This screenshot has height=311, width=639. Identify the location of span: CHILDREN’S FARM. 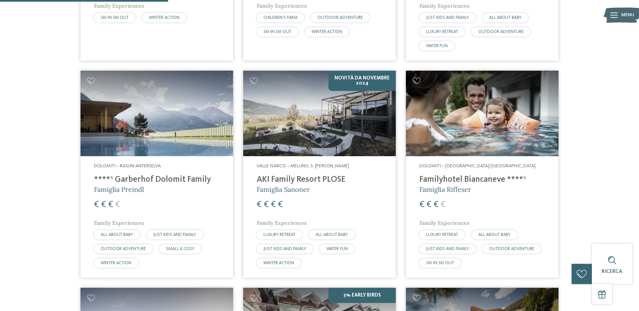
(280, 18).